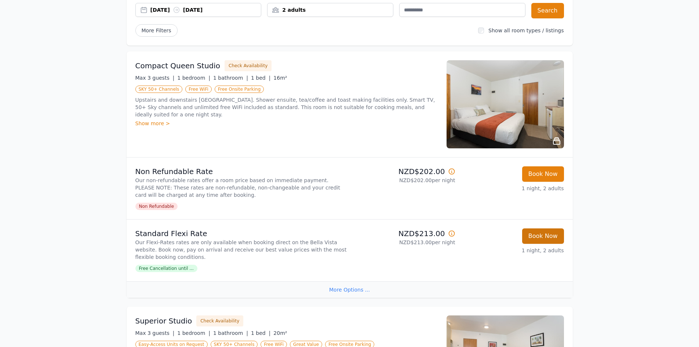 This screenshot has height=347, width=699. Describe the element at coordinates (404, 242) in the screenshot. I see `p: NZD$213.00 per night` at that location.